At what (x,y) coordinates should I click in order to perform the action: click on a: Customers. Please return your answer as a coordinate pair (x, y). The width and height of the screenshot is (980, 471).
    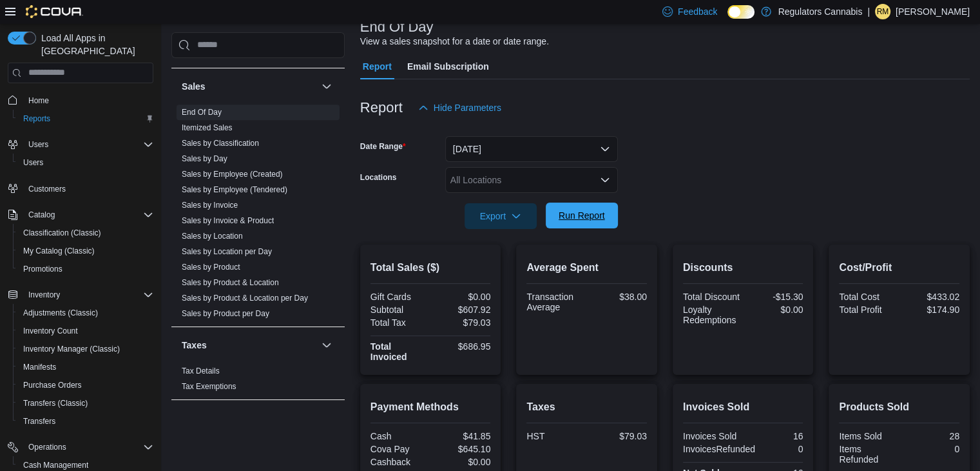
    Looking at the image, I should click on (47, 189).